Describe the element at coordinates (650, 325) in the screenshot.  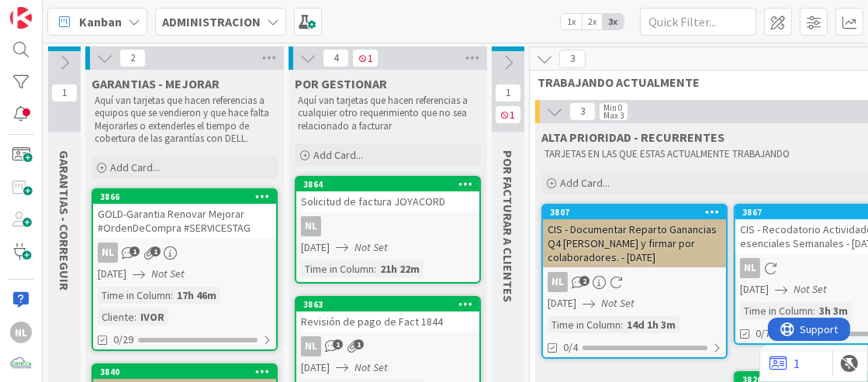
I see `div: 14d 1h 3m` at that location.